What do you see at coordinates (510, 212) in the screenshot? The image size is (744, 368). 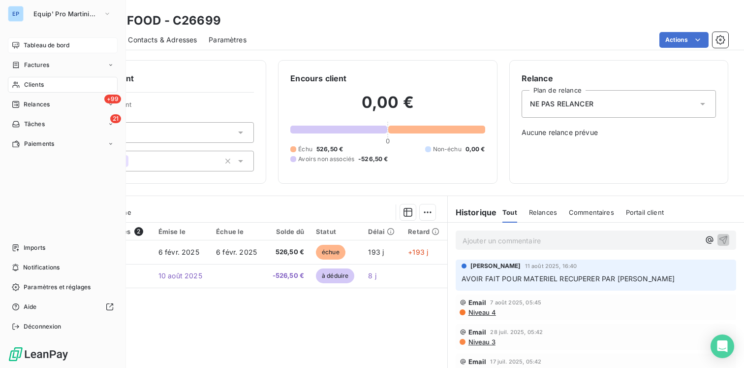 I see `span: Tout` at bounding box center [510, 212].